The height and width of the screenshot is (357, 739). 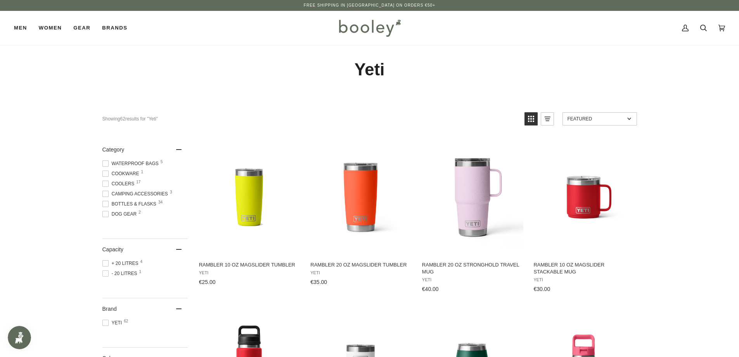 What do you see at coordinates (113, 149) in the screenshot?
I see `span: Category` at bounding box center [113, 149].